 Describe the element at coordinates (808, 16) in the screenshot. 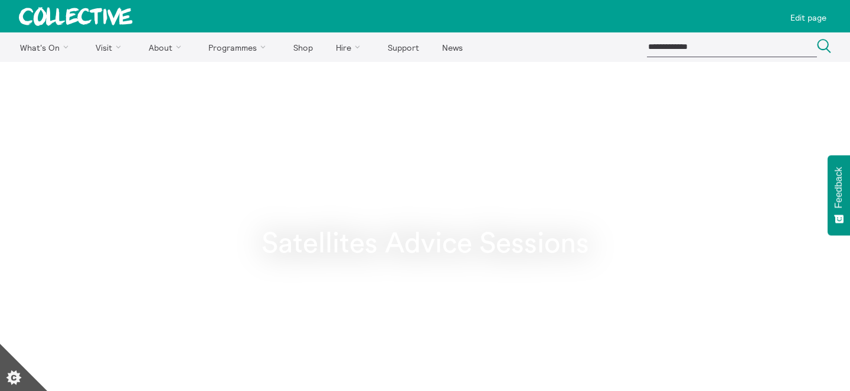

I see `a: Edit page` at that location.